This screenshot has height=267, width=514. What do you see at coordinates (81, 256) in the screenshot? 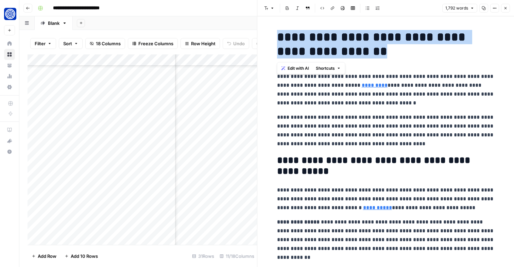
I see `button: Add 10 Rows` at bounding box center [81, 256].